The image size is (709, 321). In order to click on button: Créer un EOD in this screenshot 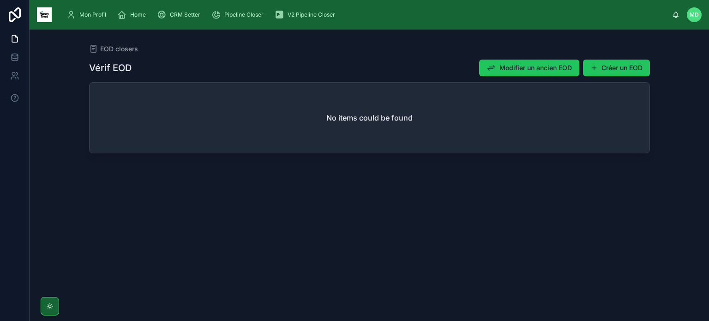, I will do `click(616, 68)`.